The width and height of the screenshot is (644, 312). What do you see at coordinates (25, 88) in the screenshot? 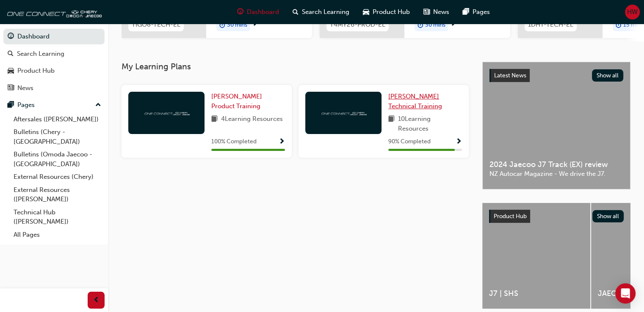
I see `div: News` at bounding box center [25, 88].